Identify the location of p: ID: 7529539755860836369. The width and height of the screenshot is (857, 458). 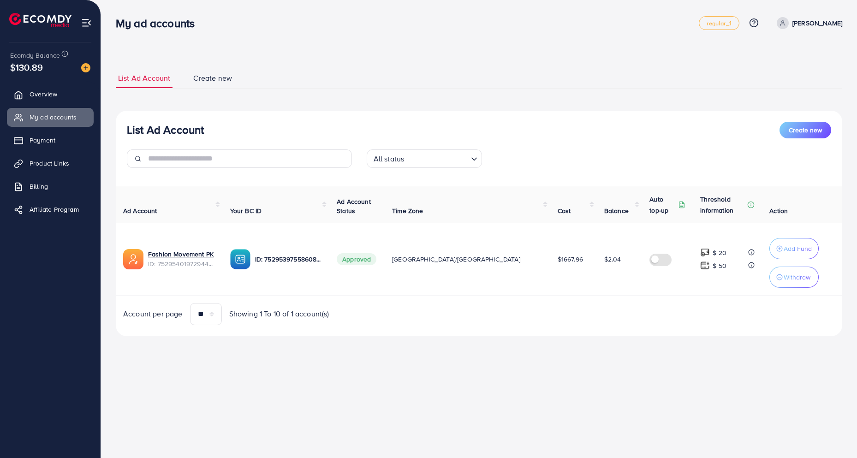
(289, 259).